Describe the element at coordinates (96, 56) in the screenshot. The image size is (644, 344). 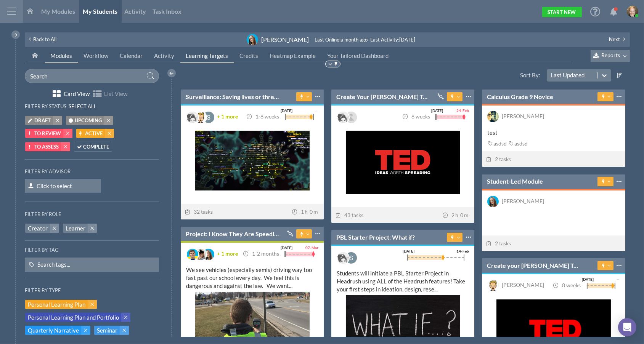
I see `span: Workflow` at that location.